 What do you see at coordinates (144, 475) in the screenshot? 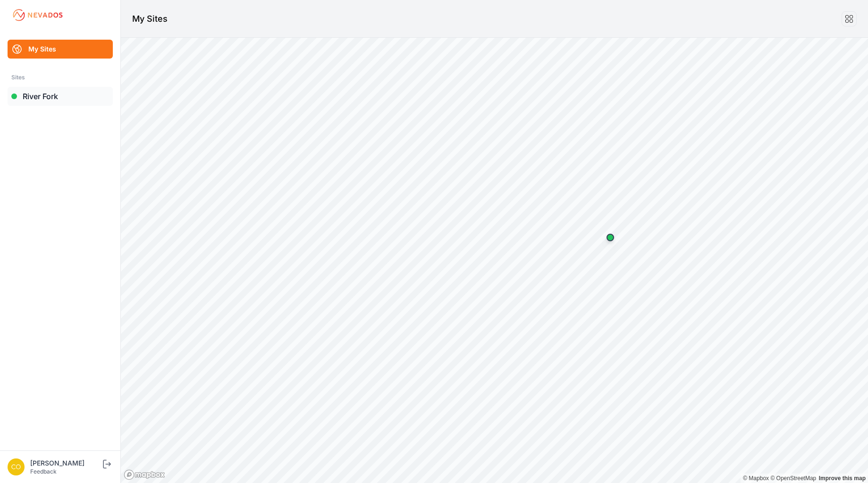
I see `a: Mapbox logo` at bounding box center [144, 475].